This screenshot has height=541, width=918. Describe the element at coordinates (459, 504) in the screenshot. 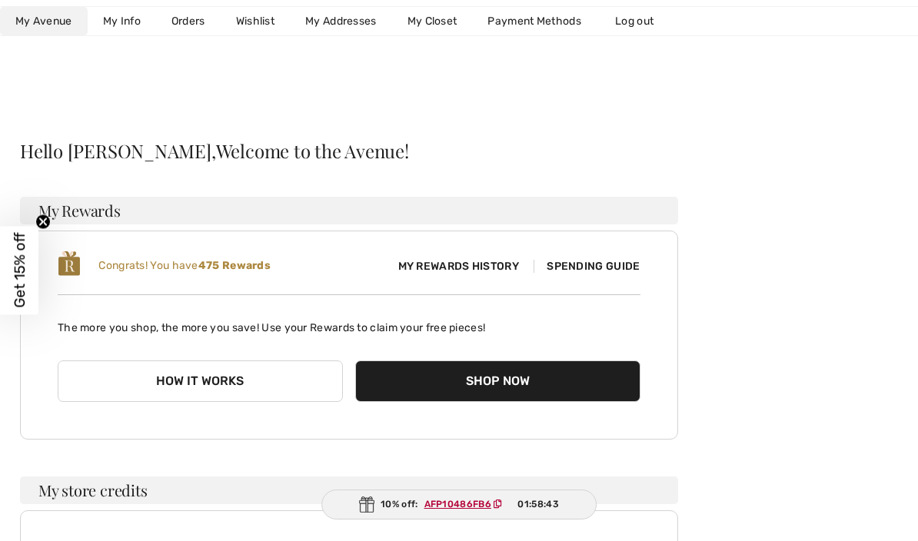

I see `div: 10% off:` at that location.